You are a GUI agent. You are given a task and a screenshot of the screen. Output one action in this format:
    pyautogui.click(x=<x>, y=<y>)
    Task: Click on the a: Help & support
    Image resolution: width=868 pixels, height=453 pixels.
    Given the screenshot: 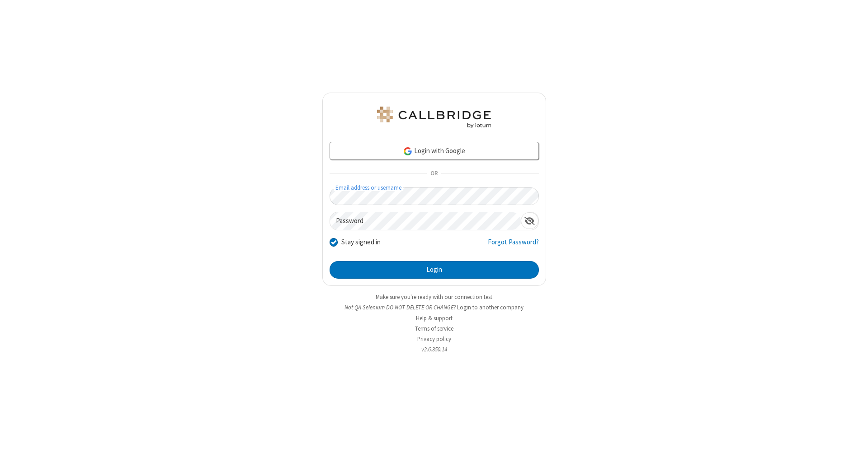 What is the action you would take?
    pyautogui.click(x=434, y=318)
    